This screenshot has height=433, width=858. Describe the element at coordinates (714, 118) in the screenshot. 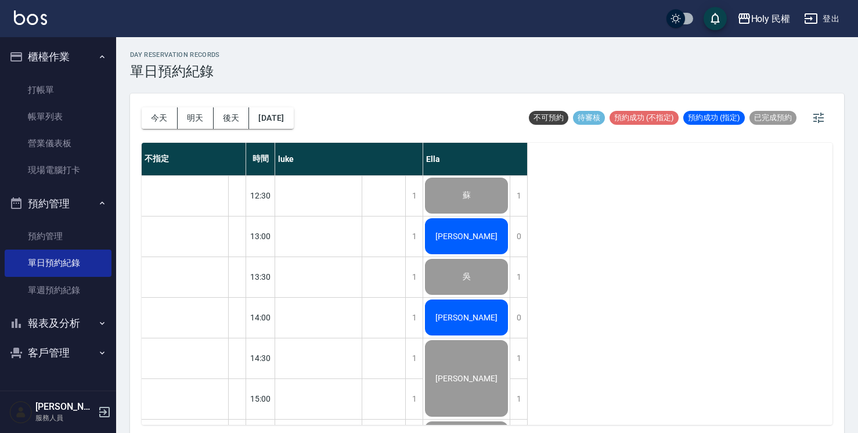

I see `span: 預約成功 (指定)` at that location.